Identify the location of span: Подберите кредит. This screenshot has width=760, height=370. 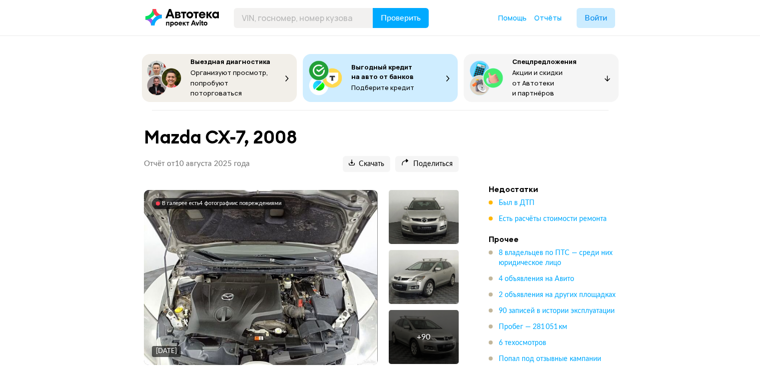
(383, 87).